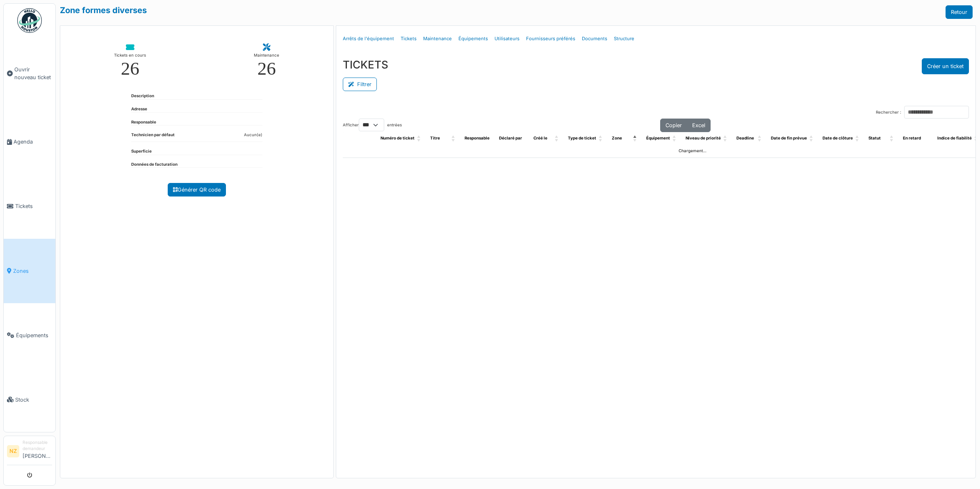 This screenshot has width=980, height=489. What do you see at coordinates (37, 445) in the screenshot?
I see `div: Responsable demandeur` at bounding box center [37, 445].